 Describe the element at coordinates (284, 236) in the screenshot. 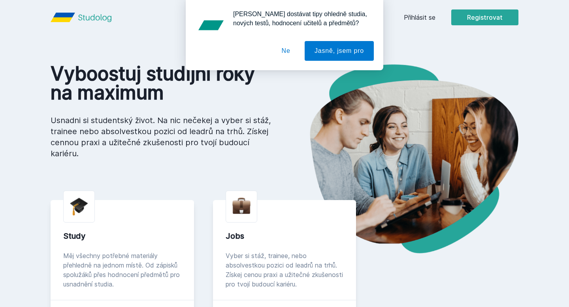

I see `div: Jobs` at that location.